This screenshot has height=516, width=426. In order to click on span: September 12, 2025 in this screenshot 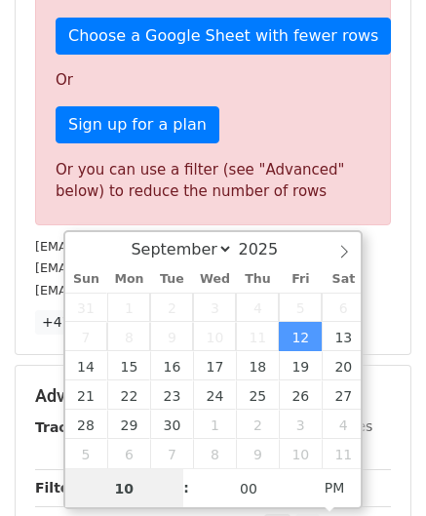, I will do `click(300, 337)`.